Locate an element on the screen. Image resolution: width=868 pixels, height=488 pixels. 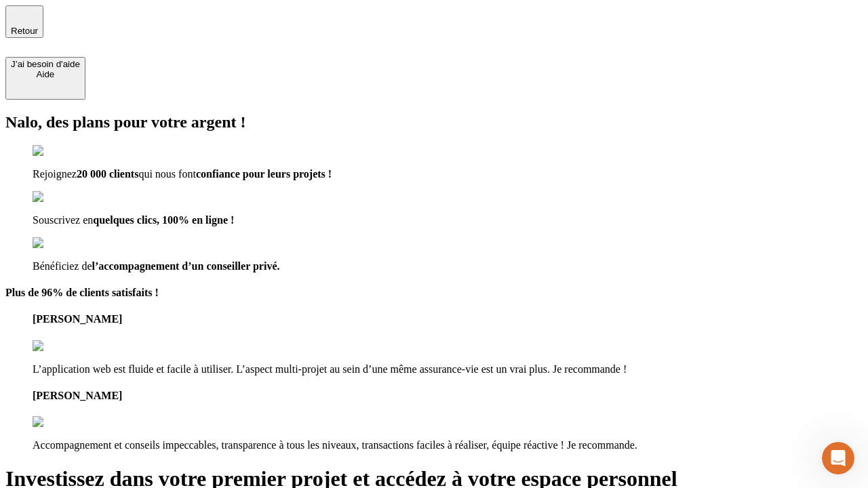
span: Rejoignez is located at coordinates (54, 173).